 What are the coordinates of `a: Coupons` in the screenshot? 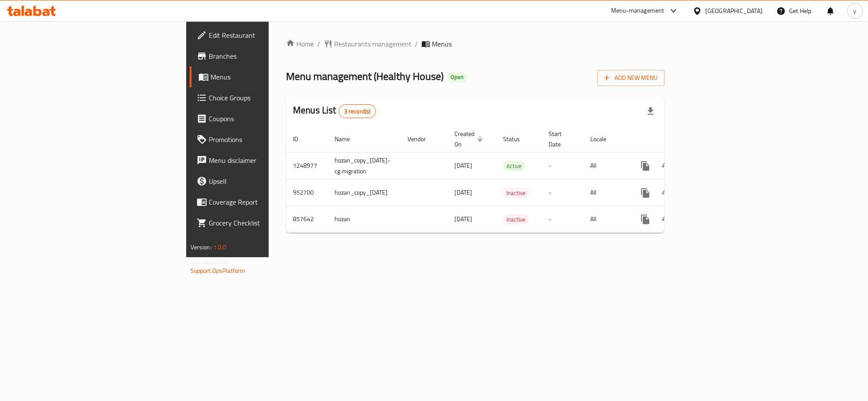 It's located at (260, 119).